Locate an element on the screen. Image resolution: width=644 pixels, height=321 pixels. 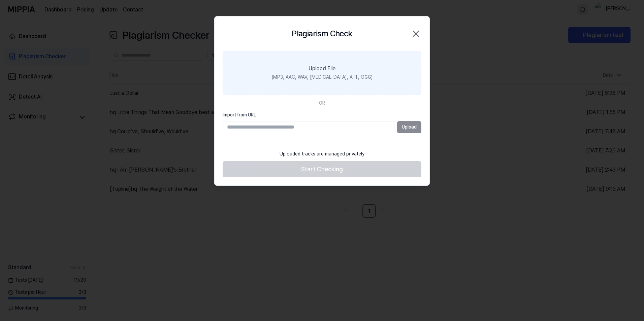
div: Upload File is located at coordinates (322, 69).